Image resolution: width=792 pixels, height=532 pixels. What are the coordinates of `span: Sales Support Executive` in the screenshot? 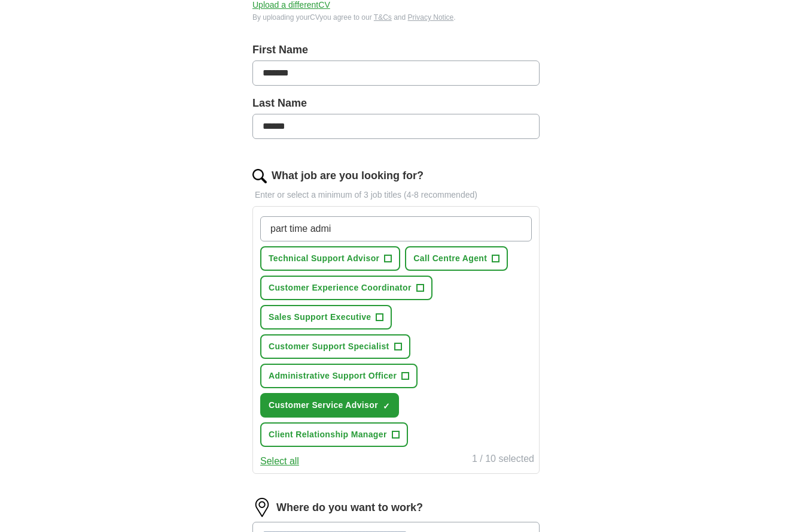 It's located at (320, 317).